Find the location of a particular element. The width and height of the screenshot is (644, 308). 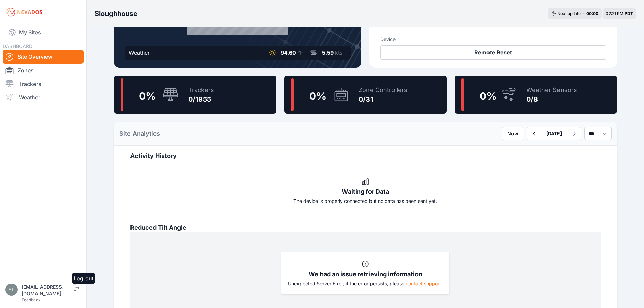

a: Trackers is located at coordinates (43, 84).